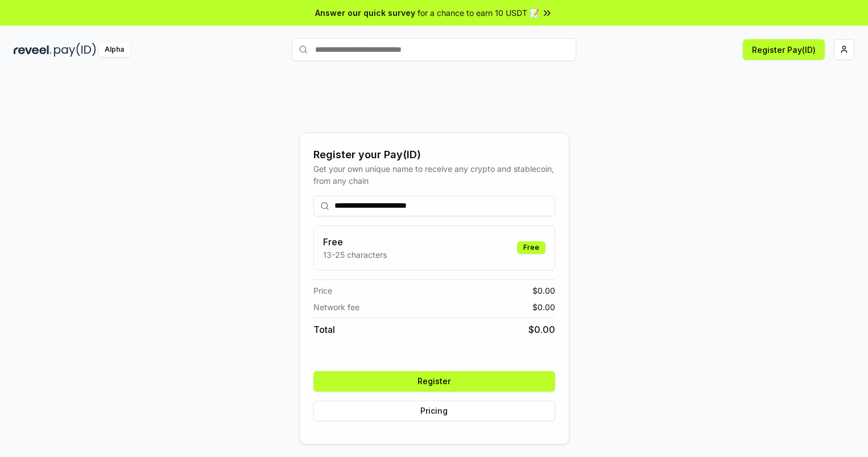 Image resolution: width=868 pixels, height=457 pixels. Describe the element at coordinates (434, 382) in the screenshot. I see `button: Register` at that location.